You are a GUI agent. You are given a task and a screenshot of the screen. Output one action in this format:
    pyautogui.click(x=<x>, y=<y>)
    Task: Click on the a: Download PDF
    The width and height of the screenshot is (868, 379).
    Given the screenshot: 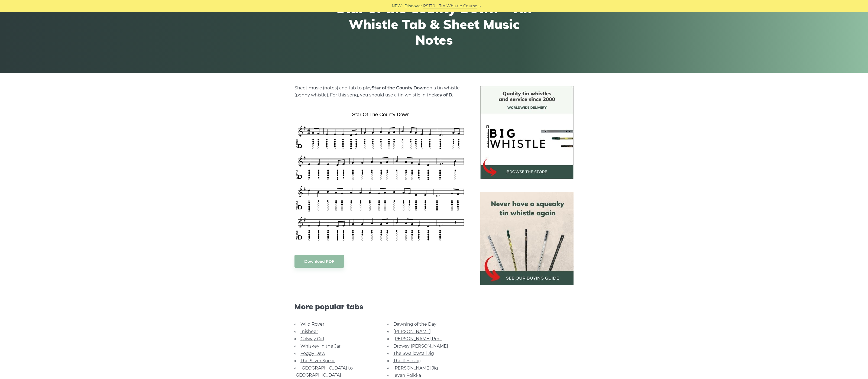 What is the action you would take?
    pyautogui.click(x=319, y=261)
    